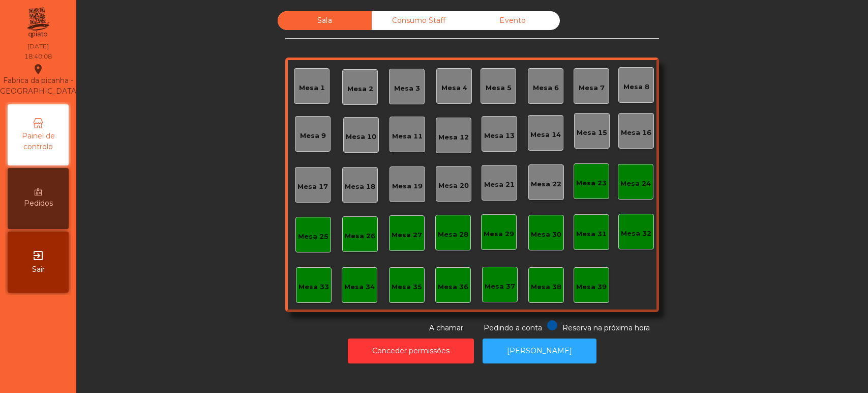 This screenshot has width=868, height=393. What do you see at coordinates (38, 269) in the screenshot?
I see `span: Sair` at bounding box center [38, 269].